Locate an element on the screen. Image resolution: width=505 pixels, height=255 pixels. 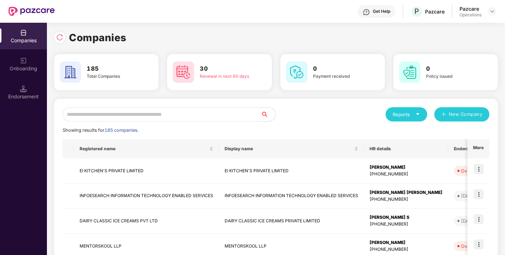
img: svg+xml;base64,PHN2ZyB3aWR0aD0iMTQuNSIgaGVpZ2h0PSIxNC41IiB2aWV3Qm94PSIwIDAgMTYgMTYiIGZpbGw9Im5vbm... is located at coordinates (23, 89).